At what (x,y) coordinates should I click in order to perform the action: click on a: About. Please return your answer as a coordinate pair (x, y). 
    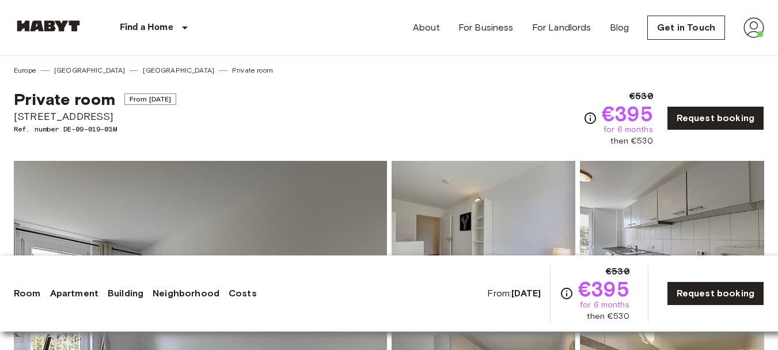
    Looking at the image, I should click on (426, 28).